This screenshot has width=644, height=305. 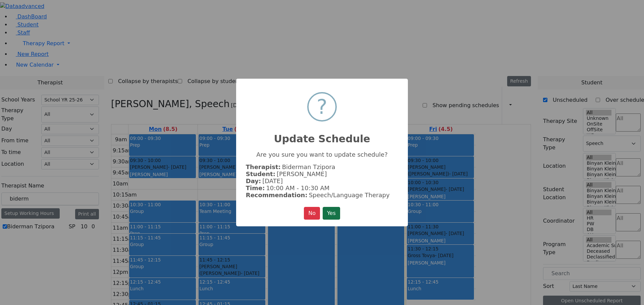 I want to click on span: 10:00 AM - 10:30 AM, so click(x=297, y=188).